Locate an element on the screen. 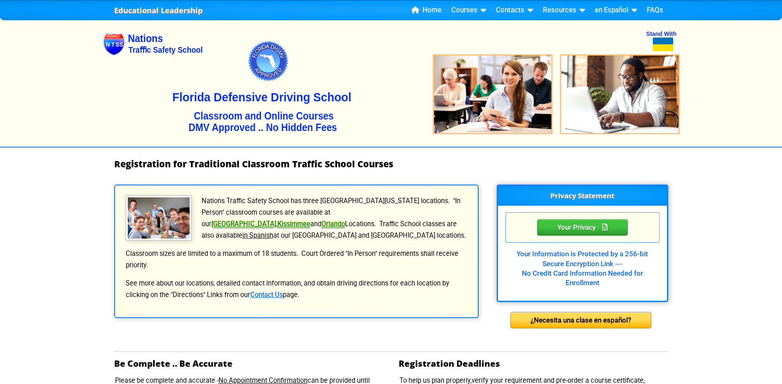 The height and width of the screenshot is (384, 782). a: Contact Us is located at coordinates (266, 295).